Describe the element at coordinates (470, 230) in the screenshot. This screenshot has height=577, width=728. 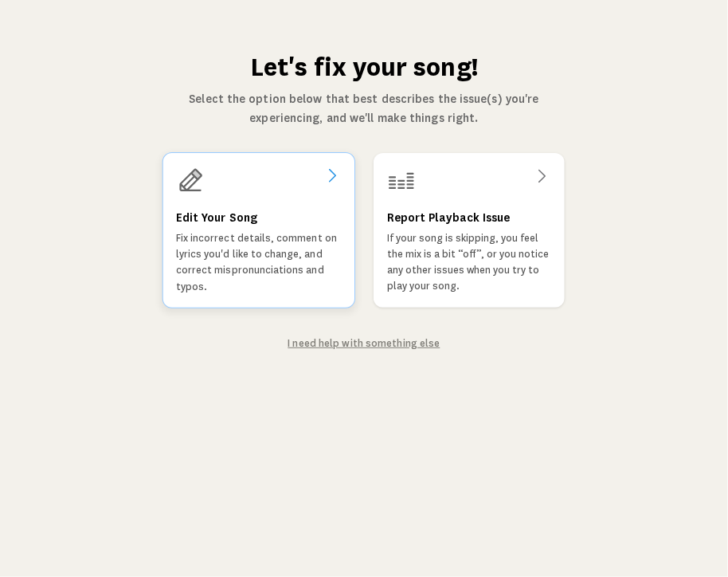
I see `a: Report Playback IssueIf your song is skipping, you feel the mix is a bit “off”, or you notice any...` at that location.